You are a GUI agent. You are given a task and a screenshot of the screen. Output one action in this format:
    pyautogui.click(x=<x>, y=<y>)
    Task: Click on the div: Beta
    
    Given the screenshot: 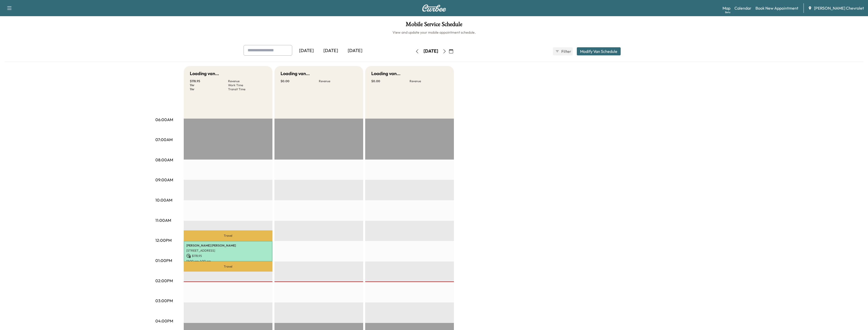 What is the action you would take?
    pyautogui.click(x=727, y=12)
    